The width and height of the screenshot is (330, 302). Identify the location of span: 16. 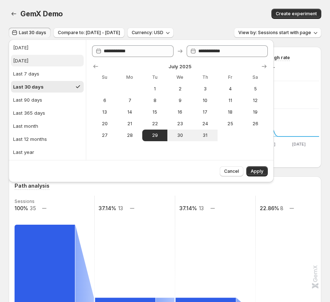
(180, 112).